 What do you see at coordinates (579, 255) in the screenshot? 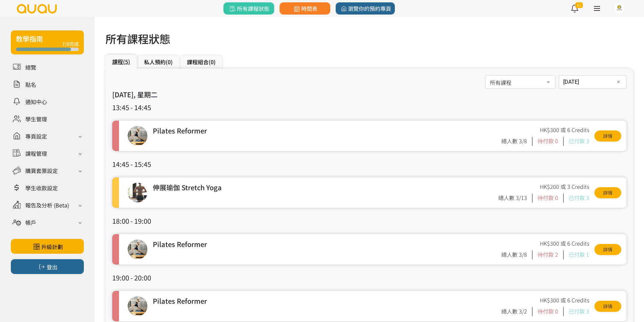
I see `div: 已付款 1` at bounding box center [579, 255].